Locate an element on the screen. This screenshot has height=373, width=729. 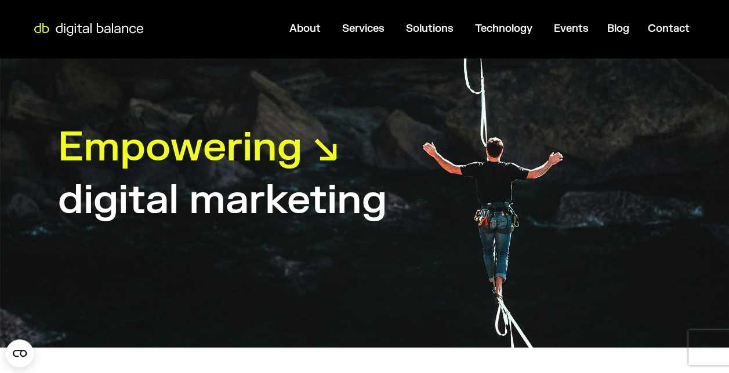
span: Solutions is located at coordinates (430, 28).